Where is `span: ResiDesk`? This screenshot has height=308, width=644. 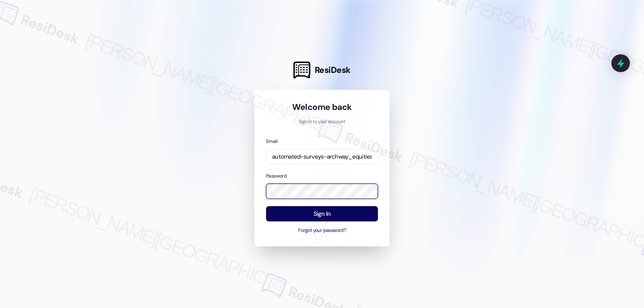
span: ResiDesk is located at coordinates (333, 70).